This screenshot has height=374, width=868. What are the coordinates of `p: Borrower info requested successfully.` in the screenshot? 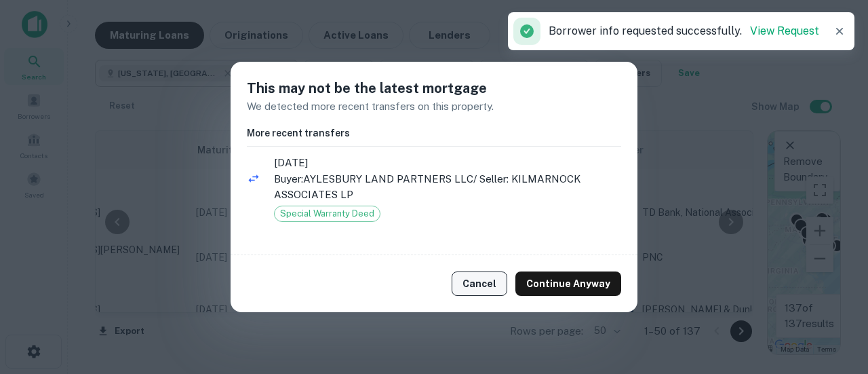 It's located at (684, 31).